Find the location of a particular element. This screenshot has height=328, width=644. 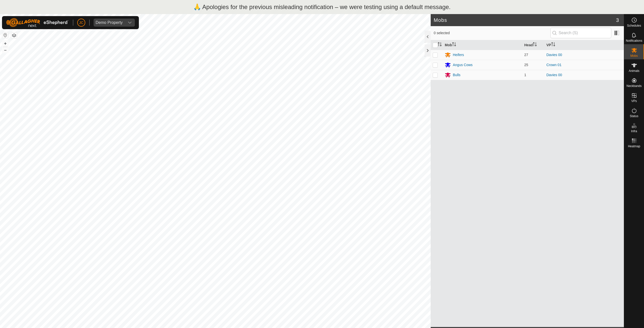

span: 0 selected is located at coordinates (492, 33).